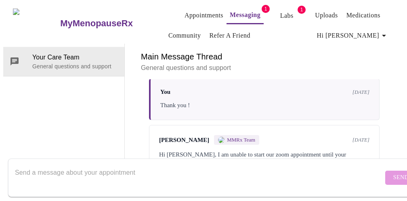 This screenshot has width=407, height=201. I want to click on span: MMRx Team, so click(241, 140).